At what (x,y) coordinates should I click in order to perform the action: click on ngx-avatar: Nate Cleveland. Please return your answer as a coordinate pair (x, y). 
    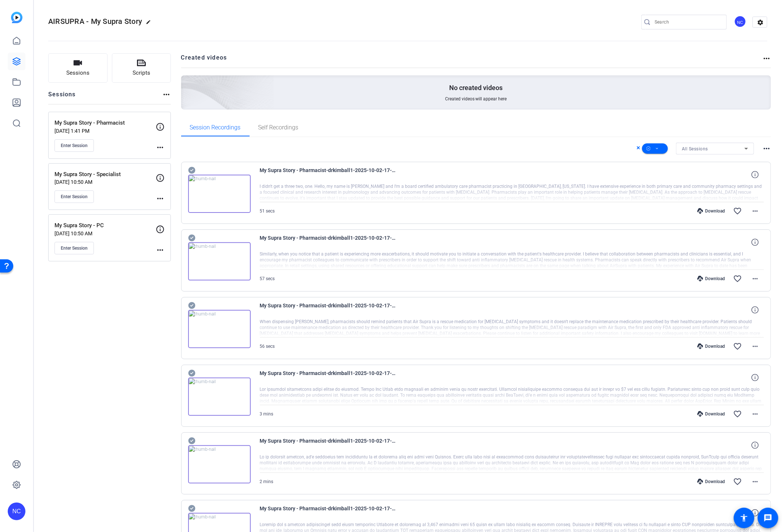
    Looking at the image, I should click on (740, 21).